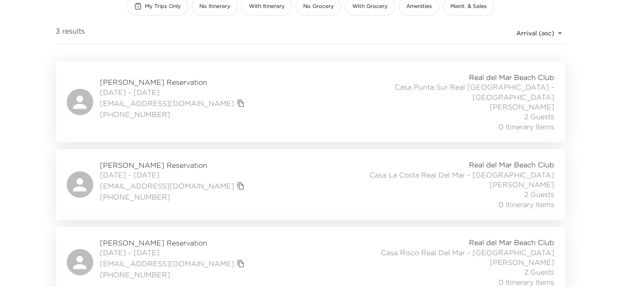 The height and width of the screenshot is (287, 621). What do you see at coordinates (536, 33) in the screenshot?
I see `span: Arrival (asc)` at bounding box center [536, 33].